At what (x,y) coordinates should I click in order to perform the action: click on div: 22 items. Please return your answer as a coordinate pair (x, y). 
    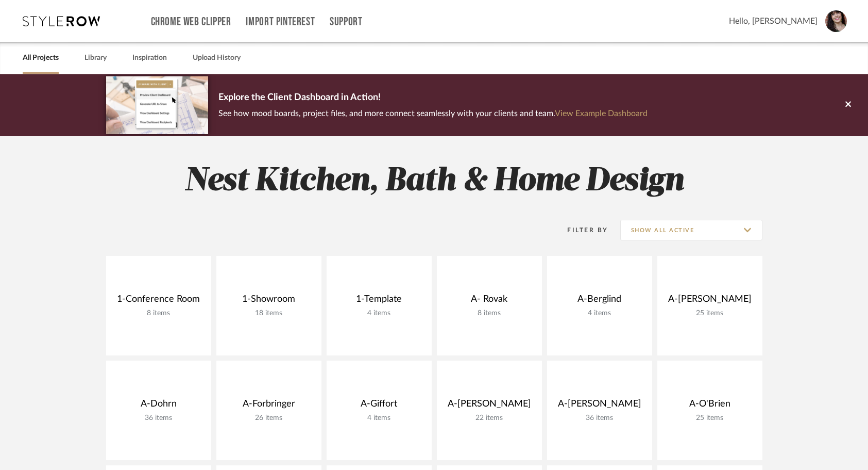
    Looking at the image, I should click on (490, 418).